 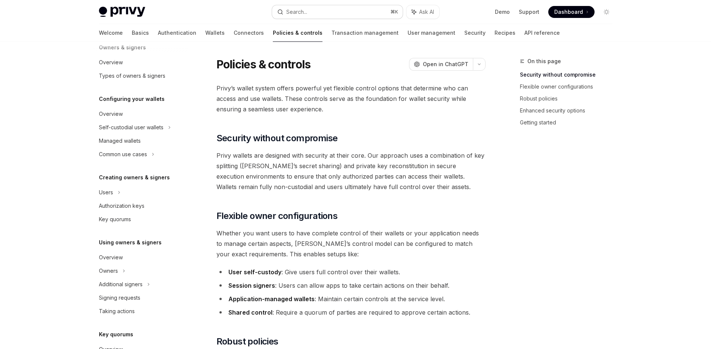 What do you see at coordinates (441, 64) in the screenshot?
I see `button: Open in ChatGPT` at bounding box center [441, 64].